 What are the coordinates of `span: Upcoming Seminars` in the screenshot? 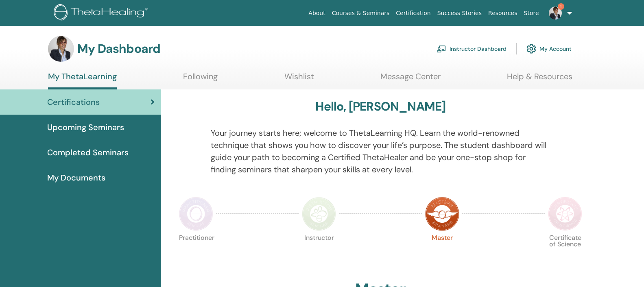 It's located at (85, 127).